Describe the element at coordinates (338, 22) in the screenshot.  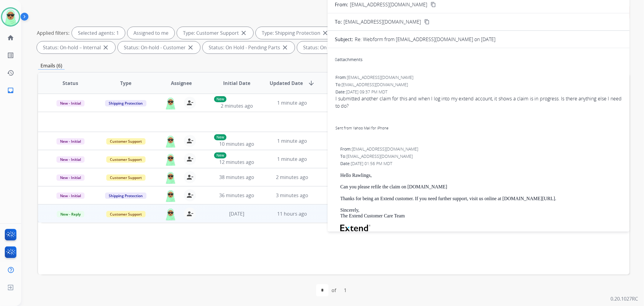
I see `p: To:` at that location.